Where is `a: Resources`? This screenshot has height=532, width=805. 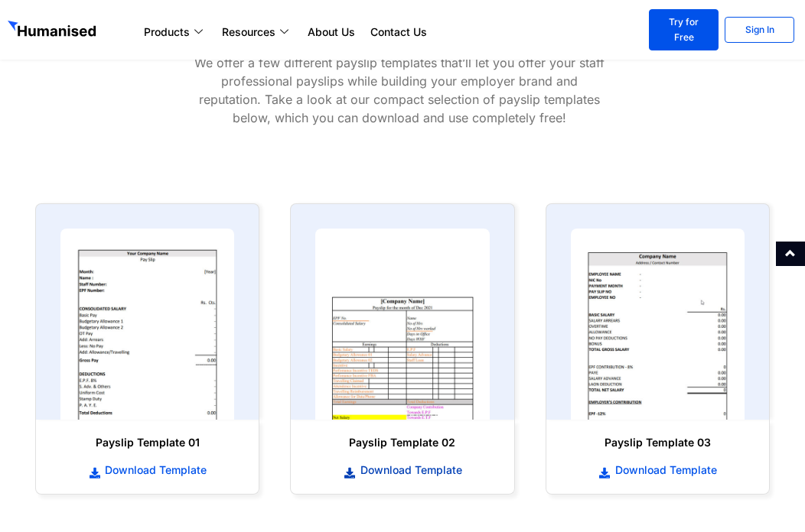
a: Resources is located at coordinates (257, 32).